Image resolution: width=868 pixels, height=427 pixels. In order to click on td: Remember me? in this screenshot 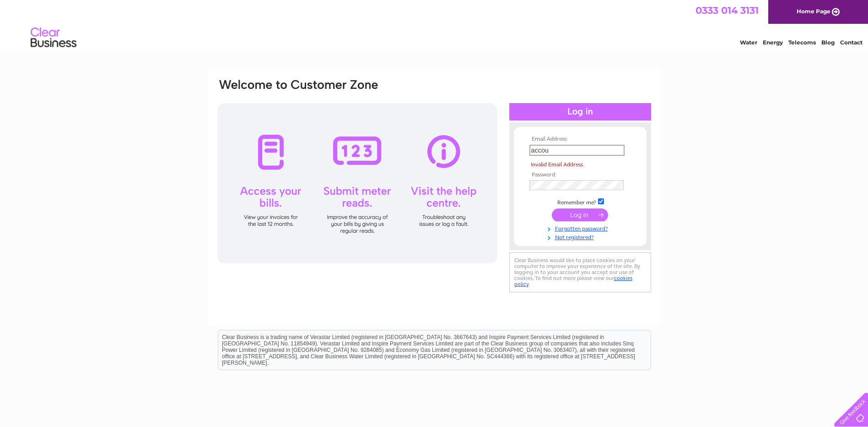, I will do `click(580, 202)`.